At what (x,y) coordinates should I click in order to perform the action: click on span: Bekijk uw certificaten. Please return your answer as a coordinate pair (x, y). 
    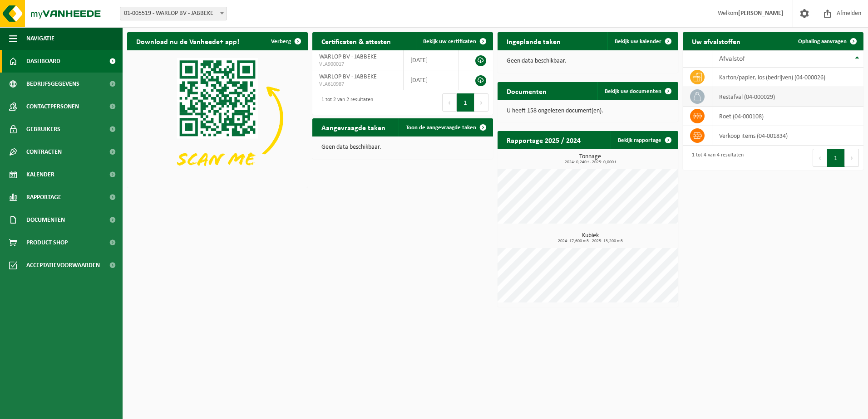
    Looking at the image, I should click on (449, 41).